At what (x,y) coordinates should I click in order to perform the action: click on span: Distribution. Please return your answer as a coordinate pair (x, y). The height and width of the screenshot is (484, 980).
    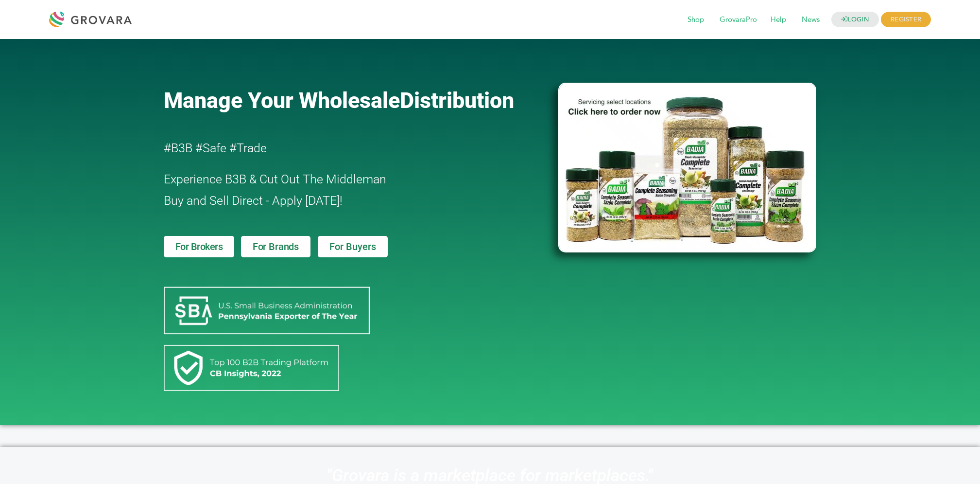
    Looking at the image, I should click on (457, 100).